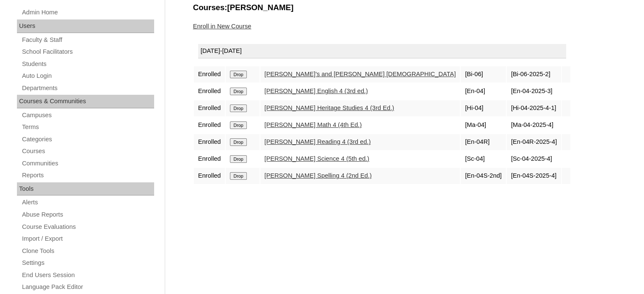  What do you see at coordinates (88, 88) in the screenshot?
I see `a: Departments` at bounding box center [88, 88].